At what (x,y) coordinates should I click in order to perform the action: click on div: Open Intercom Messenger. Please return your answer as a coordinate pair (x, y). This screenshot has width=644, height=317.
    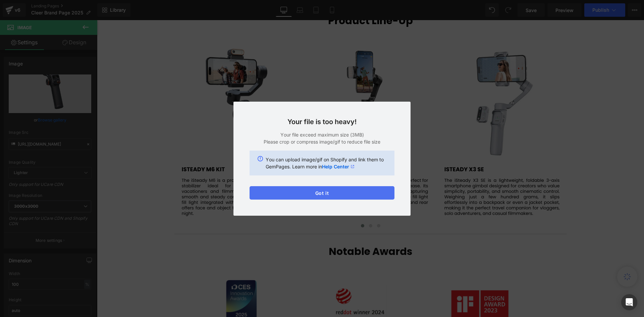
    Looking at the image, I should click on (629, 302).